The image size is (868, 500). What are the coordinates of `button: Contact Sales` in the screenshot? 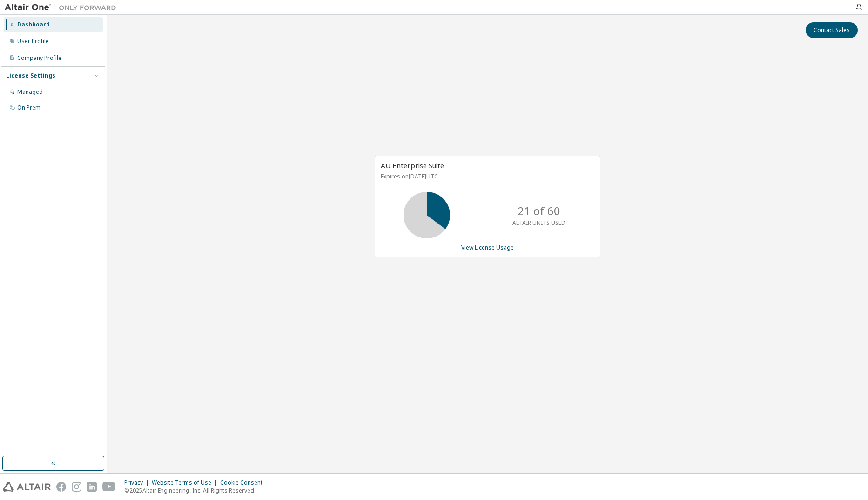 It's located at (832, 31).